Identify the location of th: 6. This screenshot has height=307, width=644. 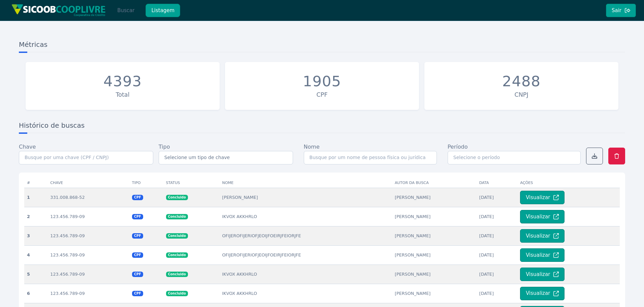
(35, 294).